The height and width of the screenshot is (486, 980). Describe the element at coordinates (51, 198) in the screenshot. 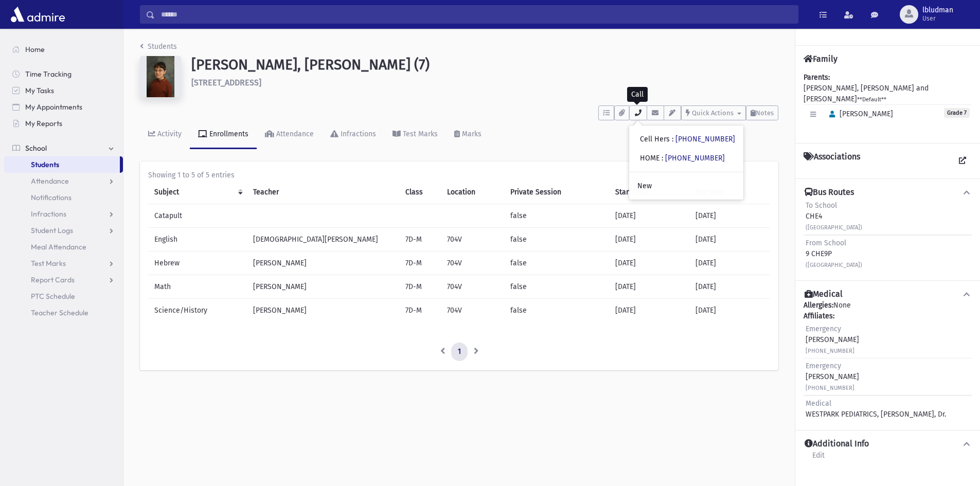

I see `span: Notifications` at that location.